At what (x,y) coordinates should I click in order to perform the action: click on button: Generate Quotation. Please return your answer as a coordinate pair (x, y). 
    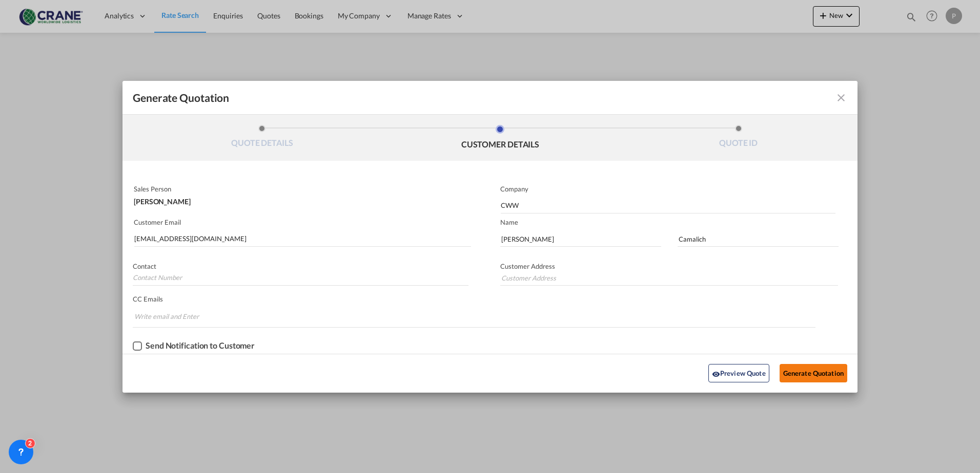
    Looking at the image, I should click on (813, 373).